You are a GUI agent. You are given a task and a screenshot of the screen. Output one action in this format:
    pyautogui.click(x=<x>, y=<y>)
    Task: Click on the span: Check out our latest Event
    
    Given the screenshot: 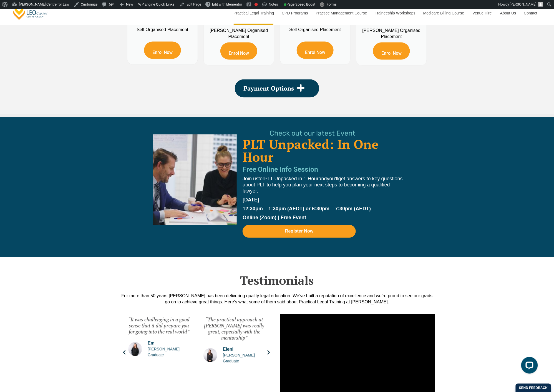 What is the action you would take?
    pyautogui.click(x=313, y=133)
    